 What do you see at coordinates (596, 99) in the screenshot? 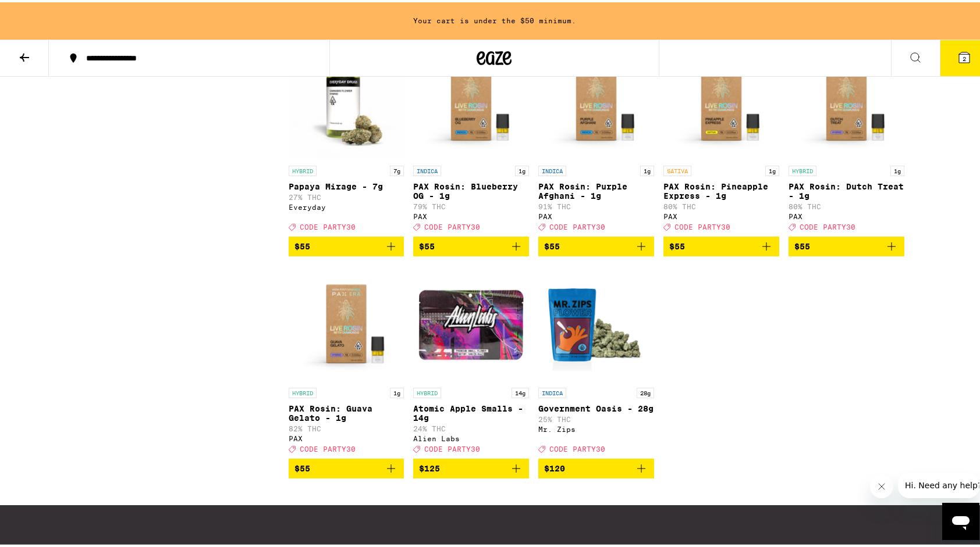
I see `img: PAX - PAX Rosin: Purple Afghani - 1g` at bounding box center [596, 99].